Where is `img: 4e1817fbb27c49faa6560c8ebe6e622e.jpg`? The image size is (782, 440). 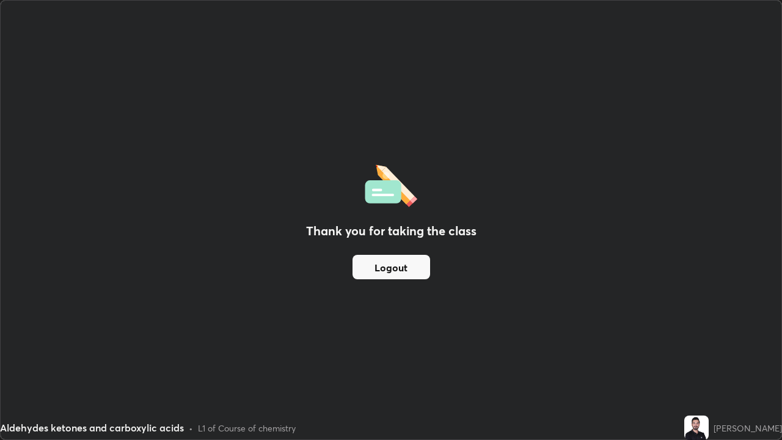
img: 4e1817fbb27c49faa6560c8ebe6e622e.jpg is located at coordinates (696, 427).